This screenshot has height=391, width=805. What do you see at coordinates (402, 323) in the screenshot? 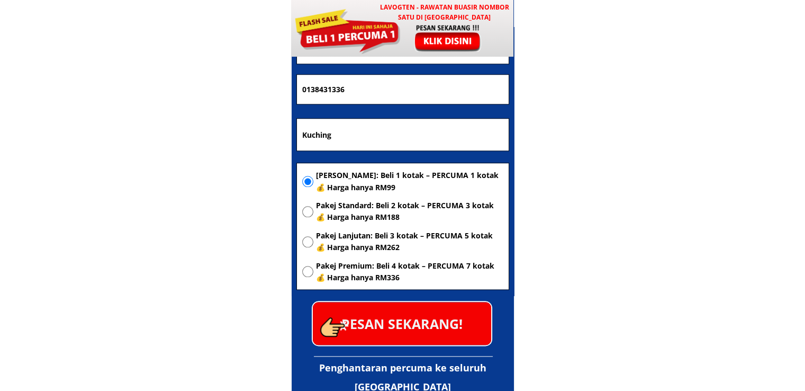
I see `p: PESAN SEKARANG!` at bounding box center [402, 323].